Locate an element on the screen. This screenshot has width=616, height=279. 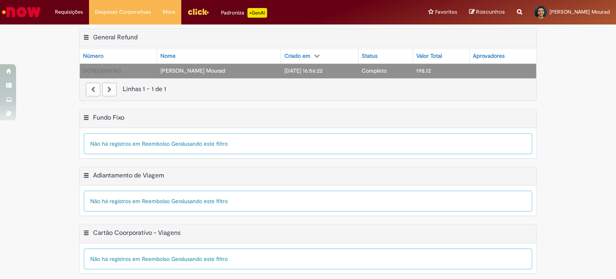
div: Status is located at coordinates (369, 56).